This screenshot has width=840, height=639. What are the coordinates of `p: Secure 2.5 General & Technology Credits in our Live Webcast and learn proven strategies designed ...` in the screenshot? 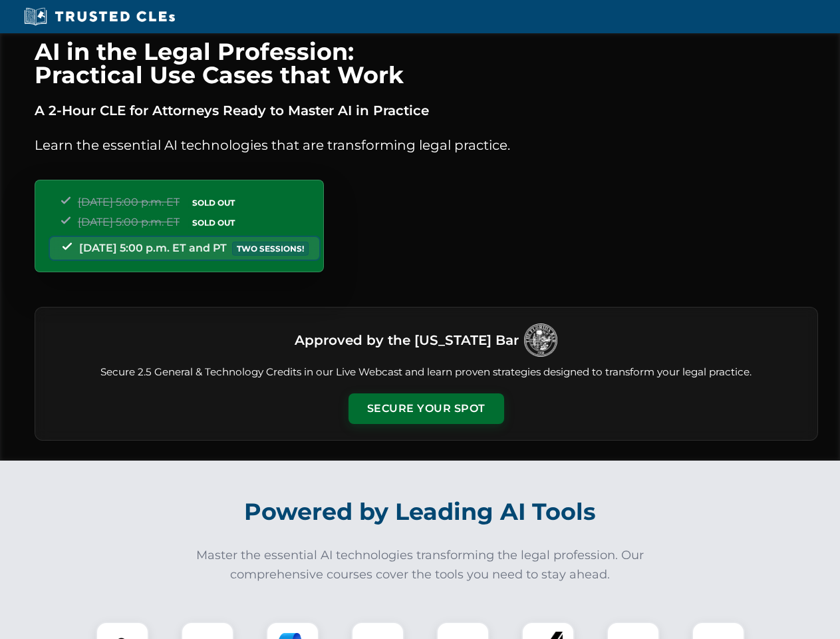 It's located at (427, 372).